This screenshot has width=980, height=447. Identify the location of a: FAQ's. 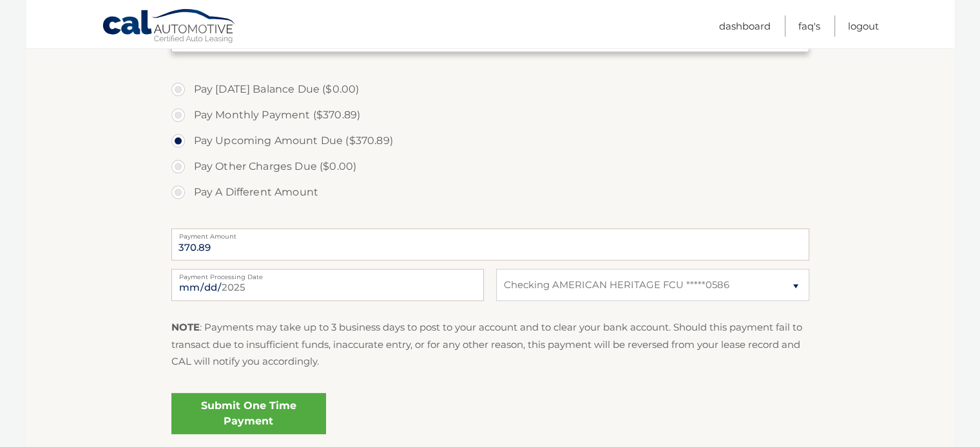
(809, 26).